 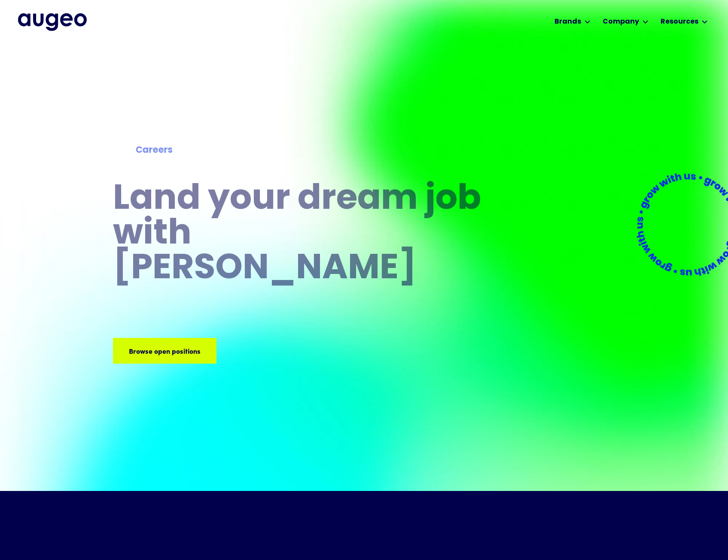 What do you see at coordinates (164, 351) in the screenshot?
I see `a: Browse open positions` at bounding box center [164, 351].